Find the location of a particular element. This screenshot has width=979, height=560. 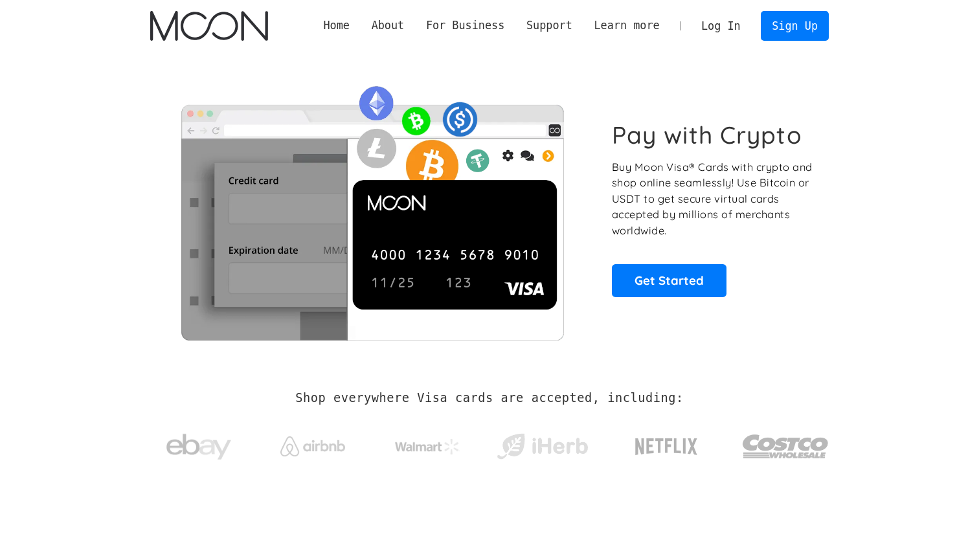

img: iHerb is located at coordinates (542, 447).